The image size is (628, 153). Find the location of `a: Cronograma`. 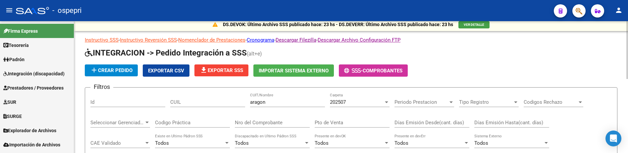

a: Cronograma is located at coordinates (260, 40).